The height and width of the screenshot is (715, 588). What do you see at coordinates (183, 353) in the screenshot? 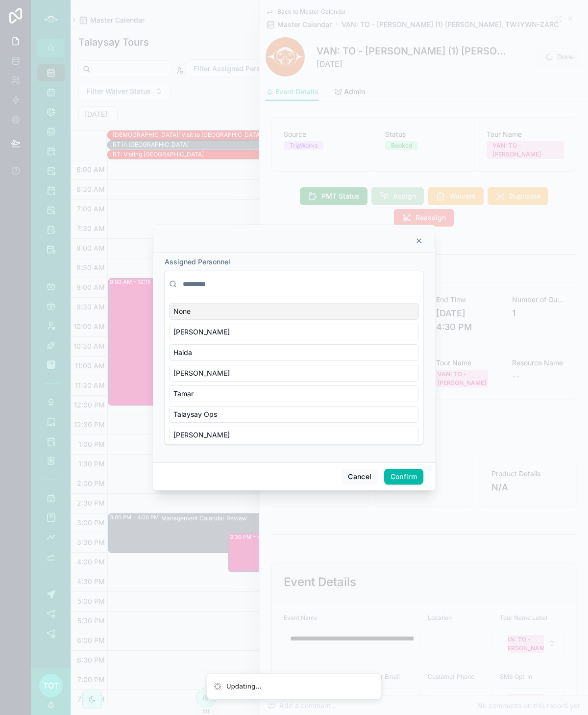
I see `span: Haida` at bounding box center [183, 353].